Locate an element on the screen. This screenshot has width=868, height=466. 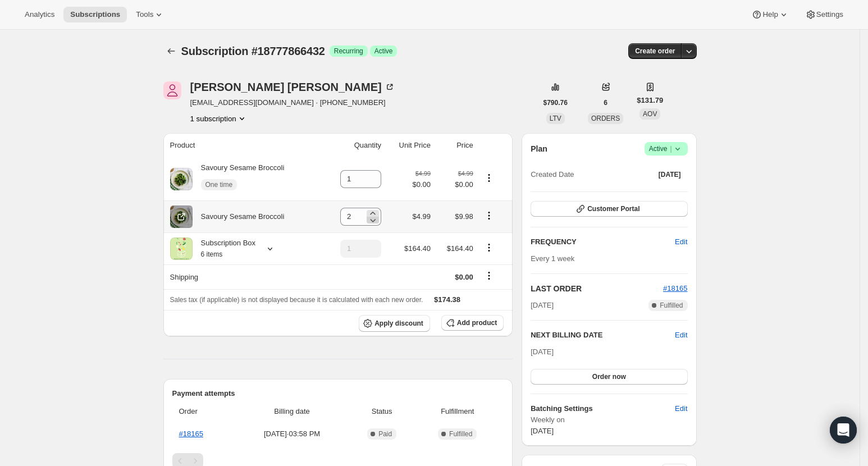
th: Order is located at coordinates (204, 411).